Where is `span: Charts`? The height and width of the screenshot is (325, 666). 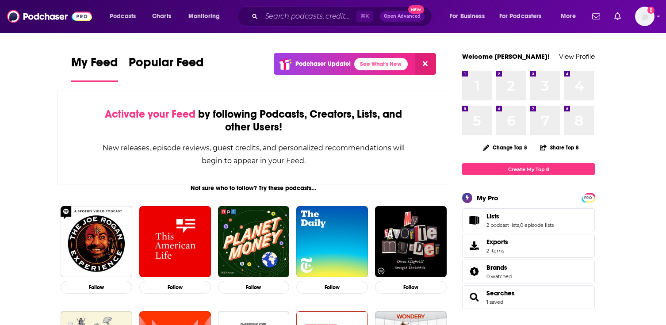 span: Charts is located at coordinates (161, 16).